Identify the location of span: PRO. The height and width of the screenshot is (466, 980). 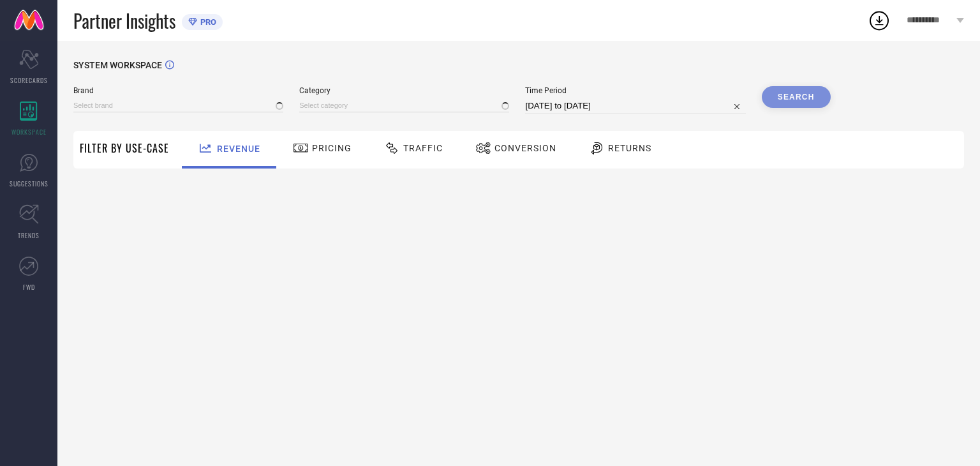
(206, 22).